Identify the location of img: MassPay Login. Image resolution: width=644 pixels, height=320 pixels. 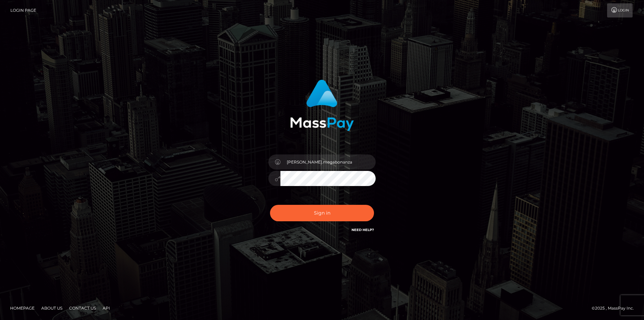
(322, 105).